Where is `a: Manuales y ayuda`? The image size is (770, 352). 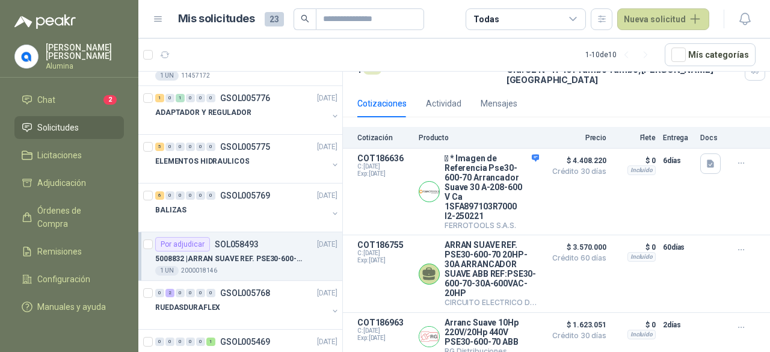
a: Manuales y ayuda is located at coordinates (69, 307).